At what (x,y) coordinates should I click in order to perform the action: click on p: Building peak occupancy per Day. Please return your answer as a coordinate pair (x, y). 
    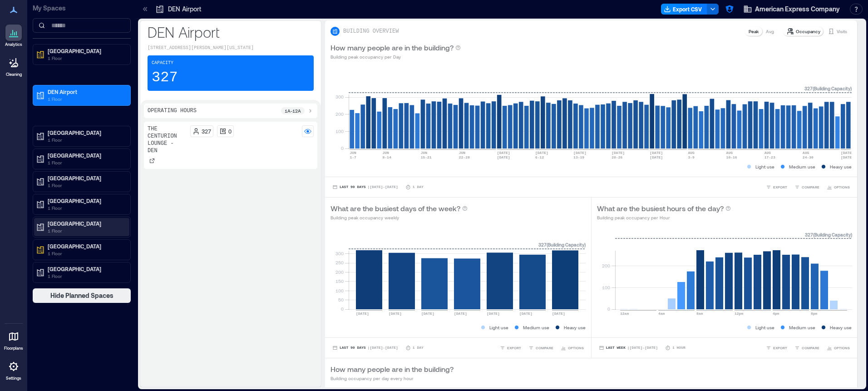
    Looking at the image, I should click on (396, 57).